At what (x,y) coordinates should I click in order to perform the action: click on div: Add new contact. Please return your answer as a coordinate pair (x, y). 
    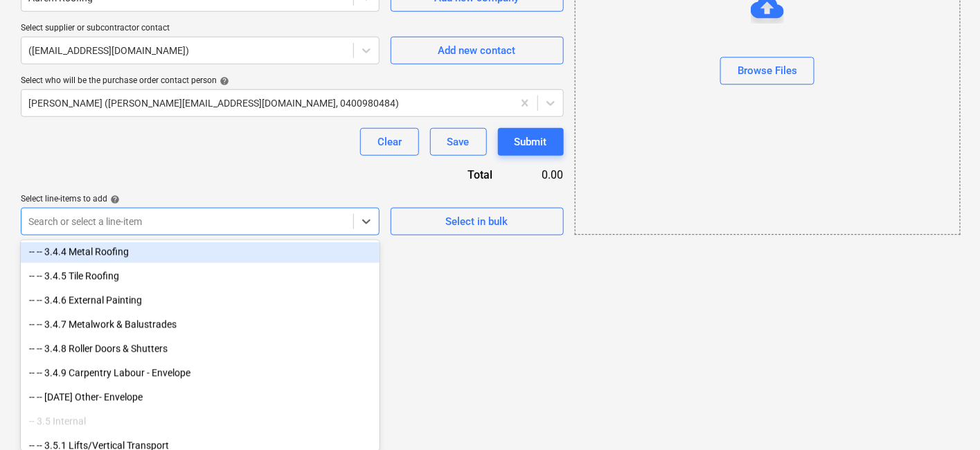
    Looking at the image, I should click on (477, 51).